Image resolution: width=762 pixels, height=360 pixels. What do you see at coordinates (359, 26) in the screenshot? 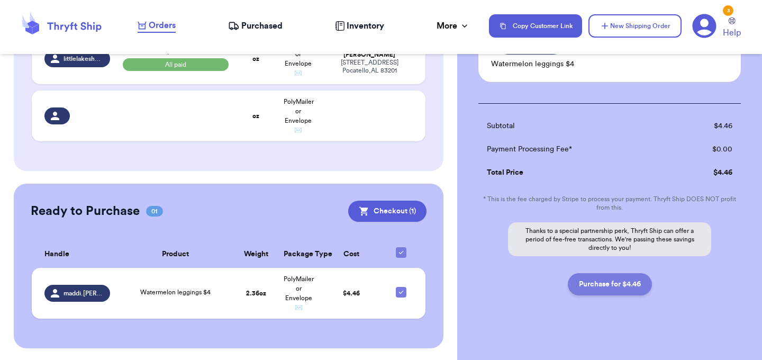
I see `a: Inventory` at bounding box center [359, 26].